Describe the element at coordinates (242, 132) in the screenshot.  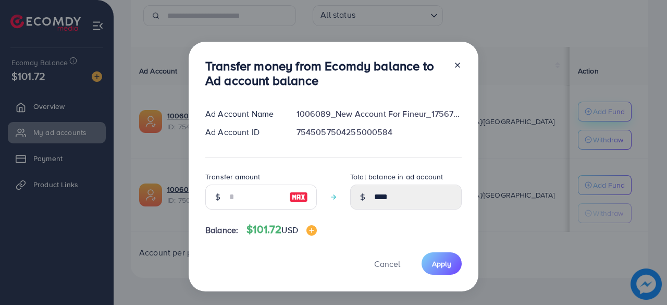
I see `div: Ad Account ID` at that location.